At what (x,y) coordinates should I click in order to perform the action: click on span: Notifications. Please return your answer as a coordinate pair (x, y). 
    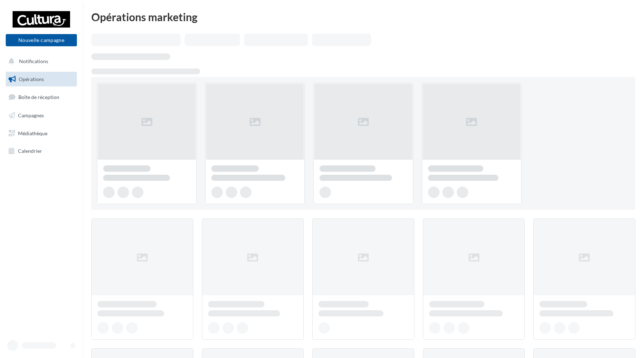
    Looking at the image, I should click on (34, 61).